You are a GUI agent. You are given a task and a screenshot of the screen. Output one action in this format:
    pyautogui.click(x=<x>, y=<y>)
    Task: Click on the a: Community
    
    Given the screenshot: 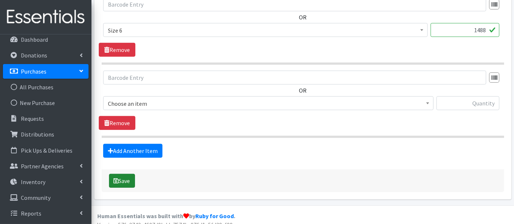 What is the action you would take?
    pyautogui.click(x=46, y=197)
    